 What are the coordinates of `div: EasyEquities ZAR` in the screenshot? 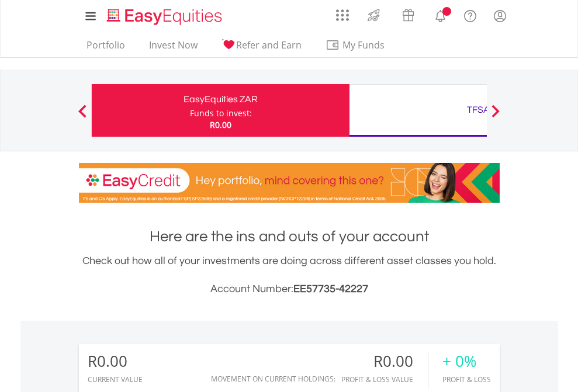 It's located at (220, 99).